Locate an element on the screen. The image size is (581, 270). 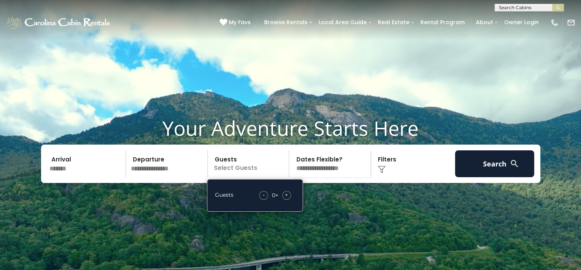
img: phone-regular-white.png is located at coordinates (555, 23).